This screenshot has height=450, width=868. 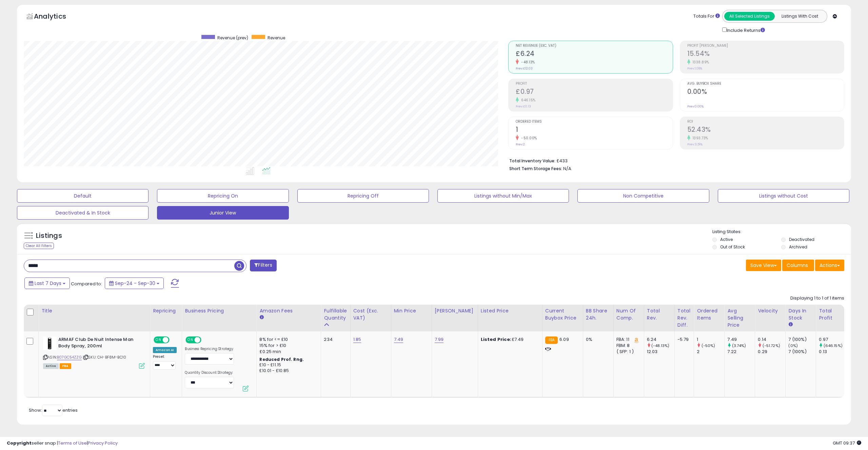 I want to click on div: ASIN:, so click(x=94, y=352).